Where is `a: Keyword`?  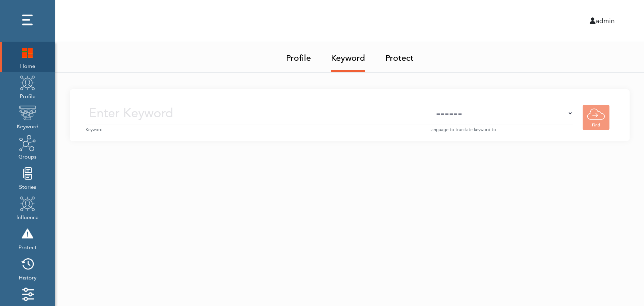
a: Keyword is located at coordinates (348, 57).